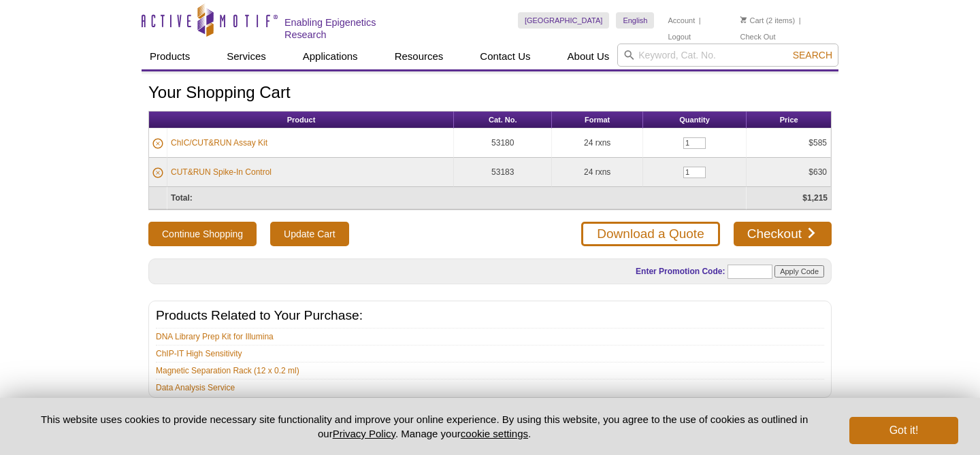 This screenshot has height=455, width=980. What do you see at coordinates (728, 55) in the screenshot?
I see `input: Keyword, Cat. No.` at bounding box center [728, 55].